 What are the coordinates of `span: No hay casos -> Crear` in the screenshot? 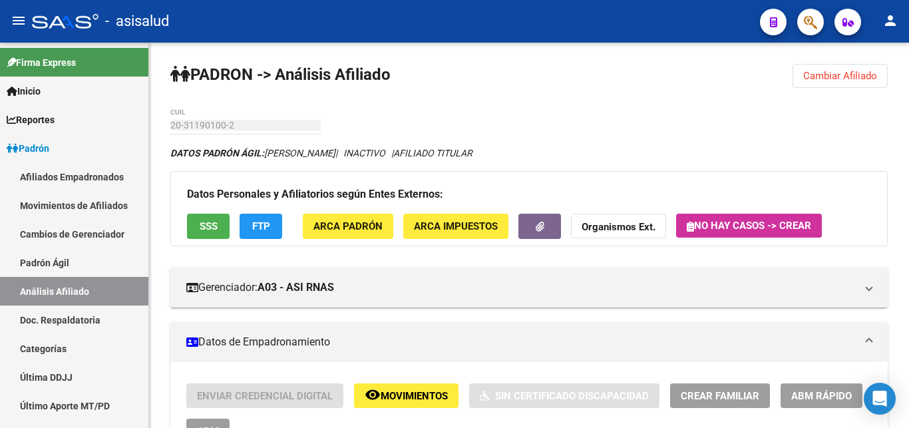 It's located at (749, 226).